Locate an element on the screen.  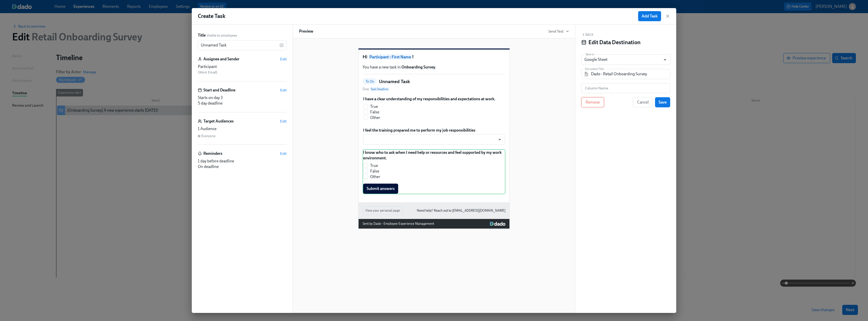
span: Save is located at coordinates (663, 102).